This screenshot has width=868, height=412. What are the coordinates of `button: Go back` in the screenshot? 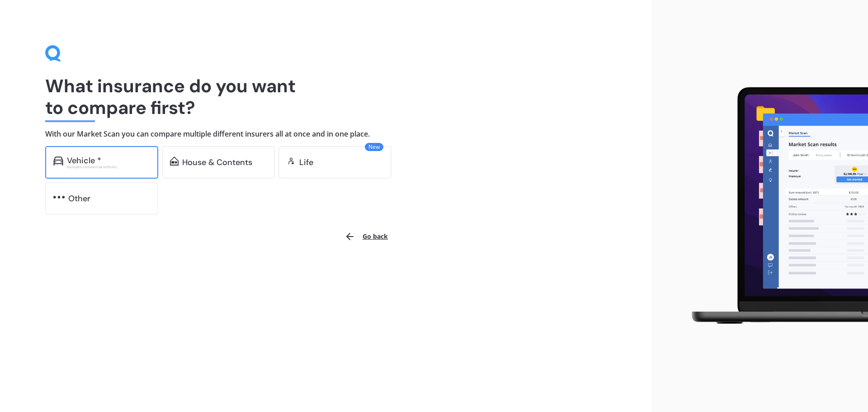 It's located at (366, 237).